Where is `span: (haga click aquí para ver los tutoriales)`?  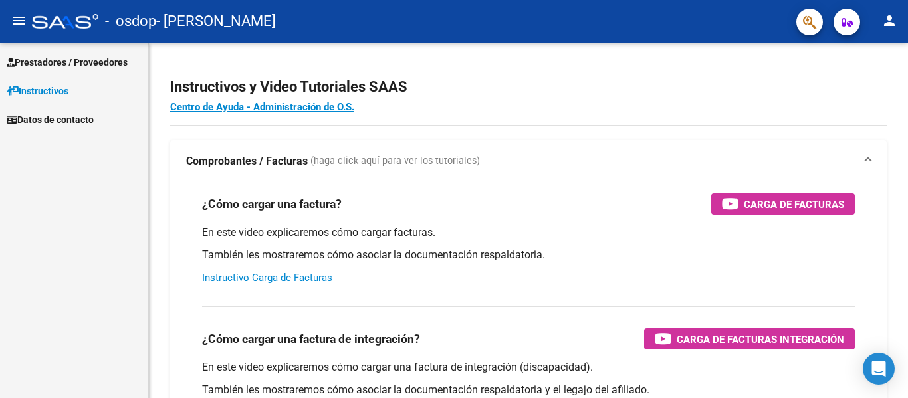 span: (haga click aquí para ver los tutoriales) is located at coordinates (395, 161).